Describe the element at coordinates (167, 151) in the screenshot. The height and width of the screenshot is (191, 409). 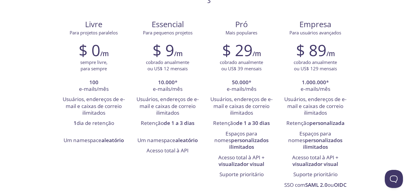
I see `font: Acesso total à API` at that location.